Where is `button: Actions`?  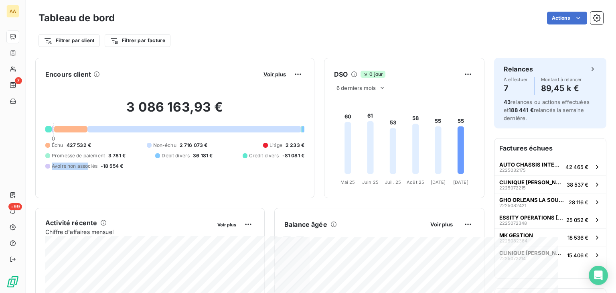
button: Actions is located at coordinates (567, 18).